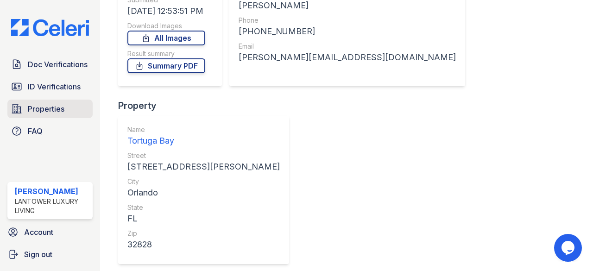 Image resolution: width=593 pixels, height=271 pixels. What do you see at coordinates (50, 255) in the screenshot?
I see `button: Sign out` at bounding box center [50, 255].